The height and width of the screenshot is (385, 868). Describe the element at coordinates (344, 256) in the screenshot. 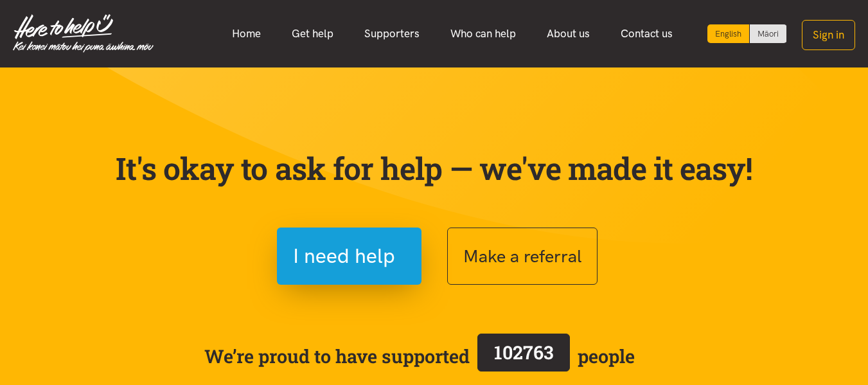

I see `span: I need help` at that location.